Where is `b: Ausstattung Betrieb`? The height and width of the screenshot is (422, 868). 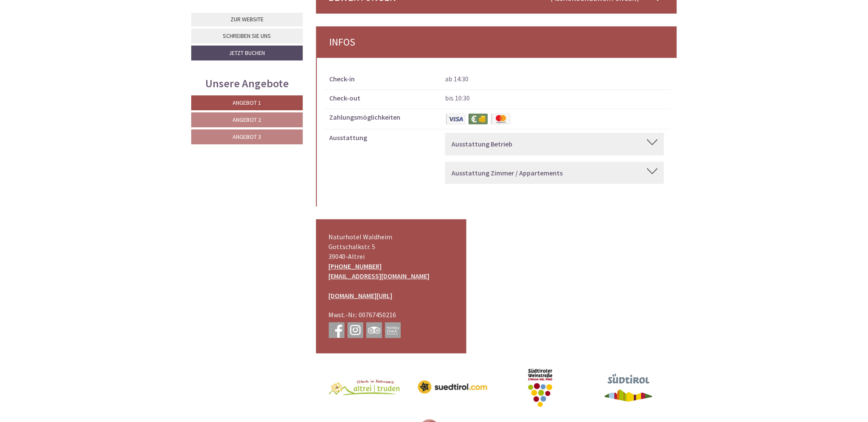 b: Ausstattung Betrieb is located at coordinates (482, 144).